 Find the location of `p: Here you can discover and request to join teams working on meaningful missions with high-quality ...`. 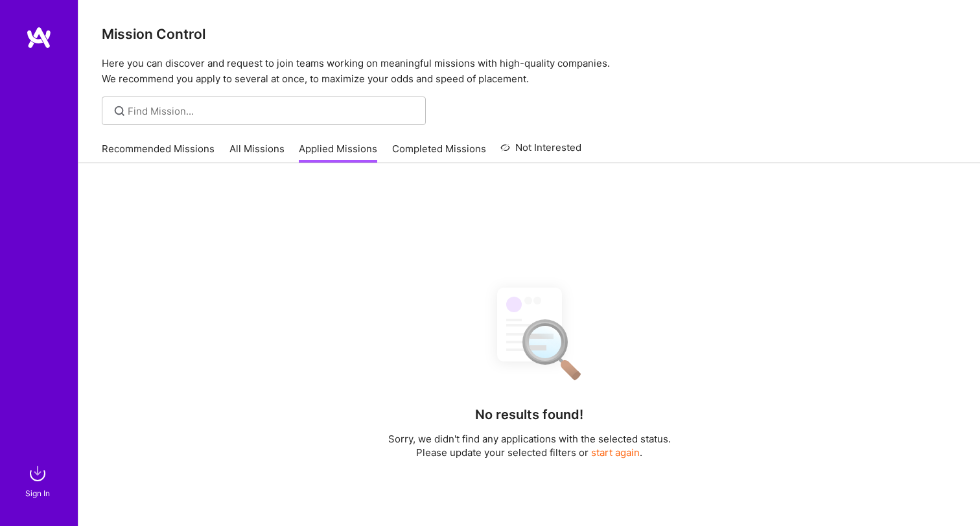

p: Here you can discover and request to join teams working on meaningful missions with high-quality ... is located at coordinates (529, 71).